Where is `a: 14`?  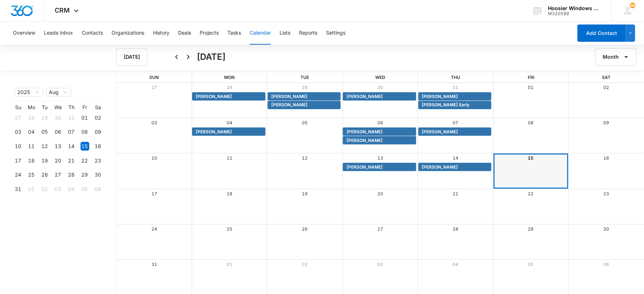 a: 14 is located at coordinates (456, 158).